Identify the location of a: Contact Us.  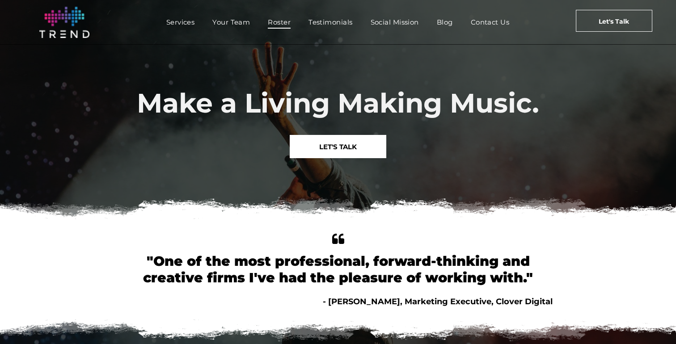
(490, 22).